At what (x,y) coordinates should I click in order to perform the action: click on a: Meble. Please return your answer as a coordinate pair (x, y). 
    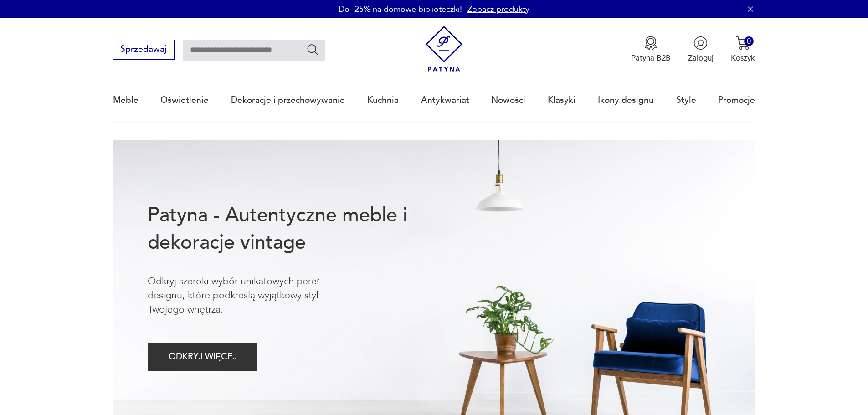
    Looking at the image, I should click on (126, 100).